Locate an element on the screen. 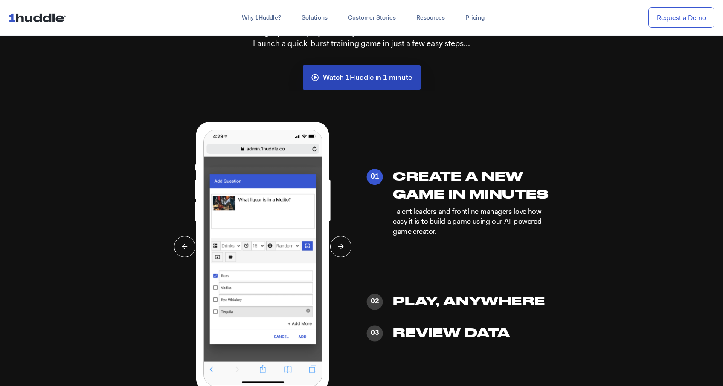 Image resolution: width=723 pixels, height=386 pixels. span: Watch 1Huddle in 1 minute is located at coordinates (367, 78).